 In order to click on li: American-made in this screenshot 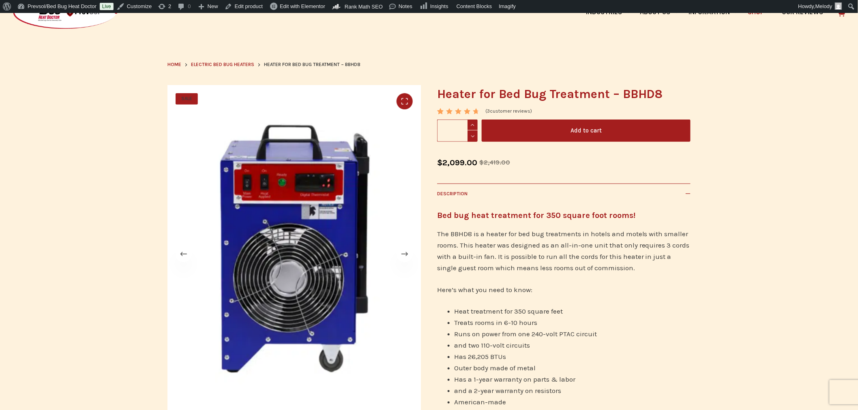, I will do `click(572, 402)`.